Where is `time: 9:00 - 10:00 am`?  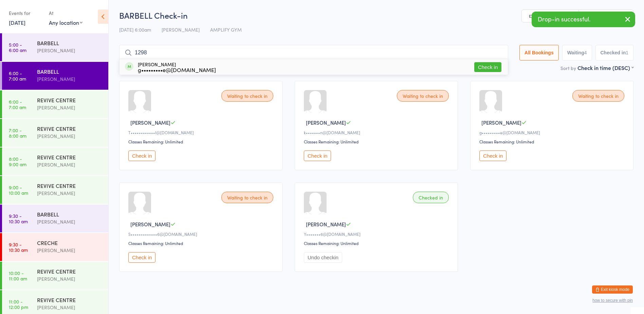 time: 9:00 - 10:00 am is located at coordinates (18, 190).